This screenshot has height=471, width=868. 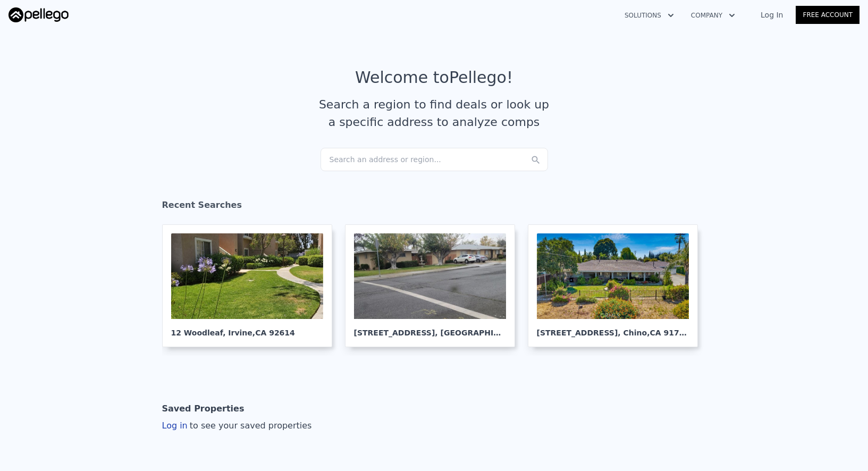 I want to click on a: 12 Woodleaf, Irvine,CA 92614, so click(x=251, y=285).